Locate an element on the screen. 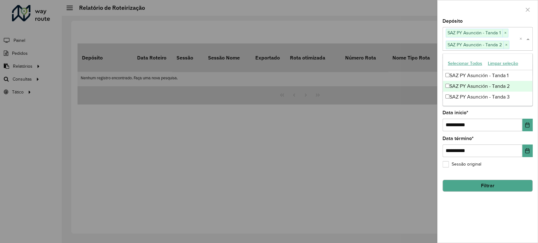  span: SAZ PY Asunción - Tanda 2 is located at coordinates (475, 45).